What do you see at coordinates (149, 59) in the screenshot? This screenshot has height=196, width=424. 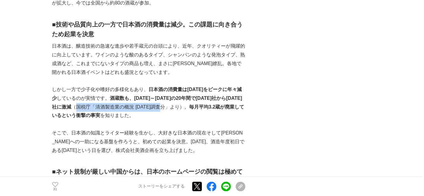 I see `p: 日本酒は、醸造技術の急速な進歩や若手蔵元の台頭により、近年、クオリティーが飛躍的に向上しています。ワインのような酸のあるタイプ、シャンパンのような発泡タイプ、熟成酒など、これまでにないタイプの商...` at bounding box center [149, 59].